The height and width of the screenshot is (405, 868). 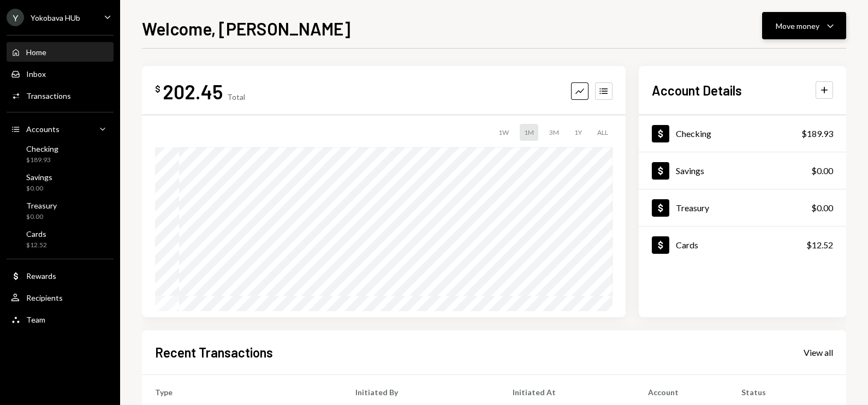 What do you see at coordinates (554, 132) in the screenshot?
I see `div: 3M` at bounding box center [554, 132].